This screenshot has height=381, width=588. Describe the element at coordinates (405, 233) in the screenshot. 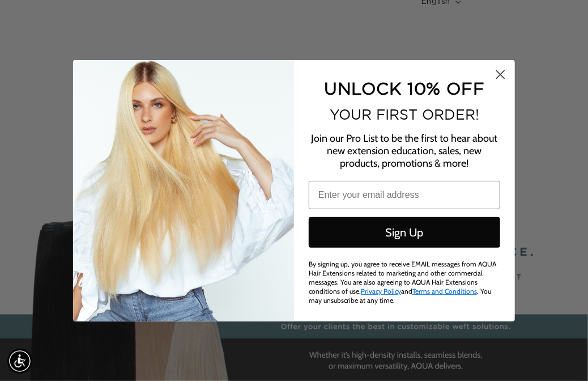

I see `button: Sign Up` at that location.